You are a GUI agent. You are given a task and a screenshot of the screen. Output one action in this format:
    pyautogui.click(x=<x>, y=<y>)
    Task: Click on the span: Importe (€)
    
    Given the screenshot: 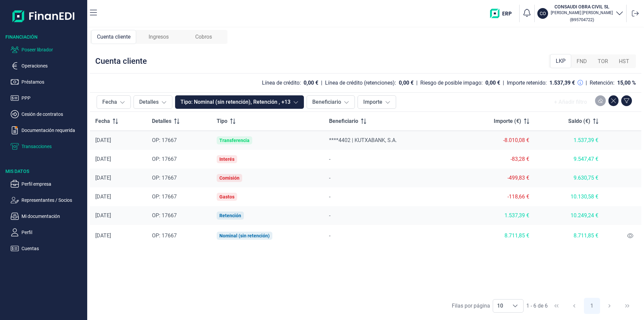 What is the action you would take?
    pyautogui.click(x=508, y=121)
    